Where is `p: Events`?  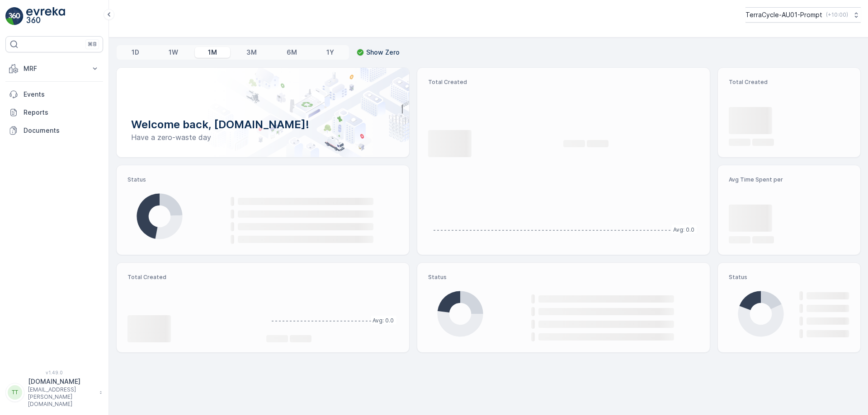
p: Events is located at coordinates (62, 95).